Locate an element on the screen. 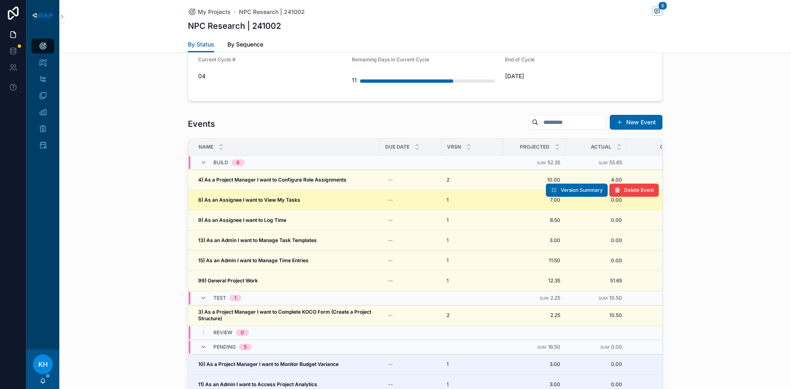  a: 99) General Project Work is located at coordinates (286, 281).